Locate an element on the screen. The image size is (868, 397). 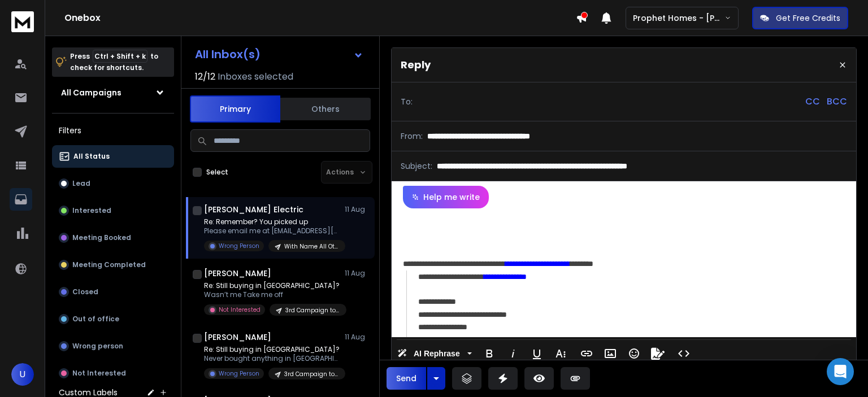
button: AI Rephrase is located at coordinates (434, 354).